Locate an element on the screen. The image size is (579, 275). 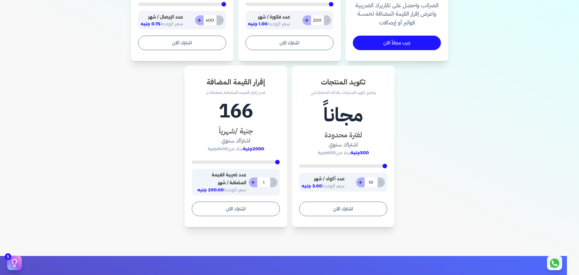
h3: إقرار القيمة المضافة is located at coordinates (236, 82).